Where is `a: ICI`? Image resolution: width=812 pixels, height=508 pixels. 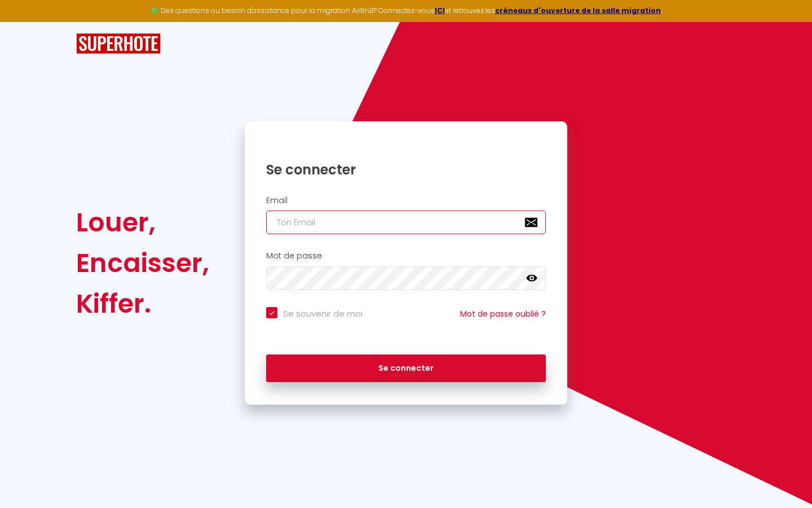
a: ICI is located at coordinates (440, 10).